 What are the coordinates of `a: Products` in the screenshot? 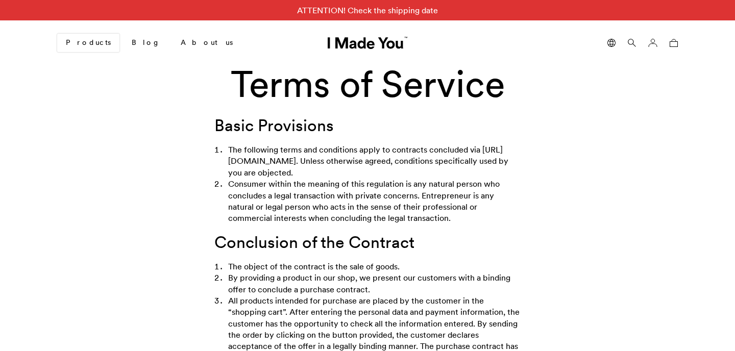 It's located at (88, 43).